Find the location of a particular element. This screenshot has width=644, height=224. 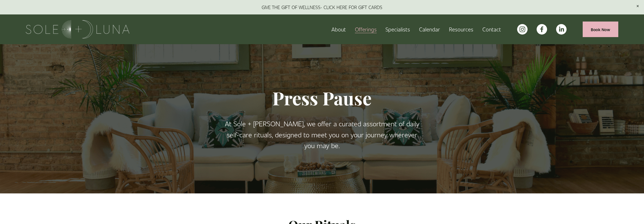

a: Book Now is located at coordinates (601, 29).